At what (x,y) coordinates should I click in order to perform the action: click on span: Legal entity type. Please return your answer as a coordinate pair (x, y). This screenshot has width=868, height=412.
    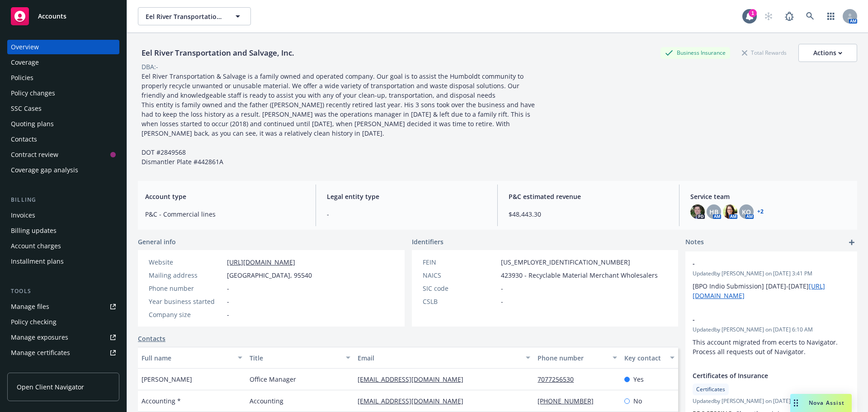
    Looking at the image, I should click on (407, 196).